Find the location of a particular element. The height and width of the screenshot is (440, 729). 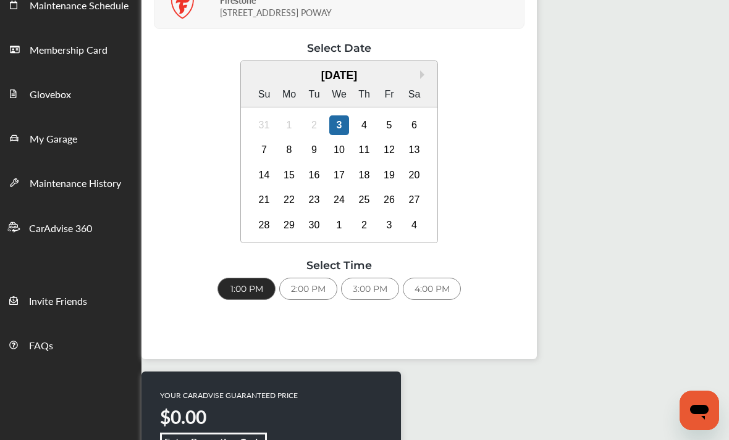

div: Choose Wednesday, September 24th, 2025 is located at coordinates (339, 200).